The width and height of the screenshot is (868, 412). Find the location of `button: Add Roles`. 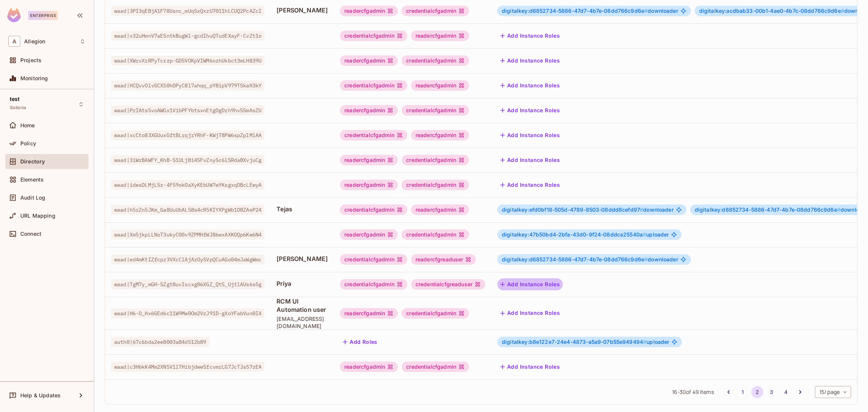

button: Add Roles is located at coordinates (360, 342).